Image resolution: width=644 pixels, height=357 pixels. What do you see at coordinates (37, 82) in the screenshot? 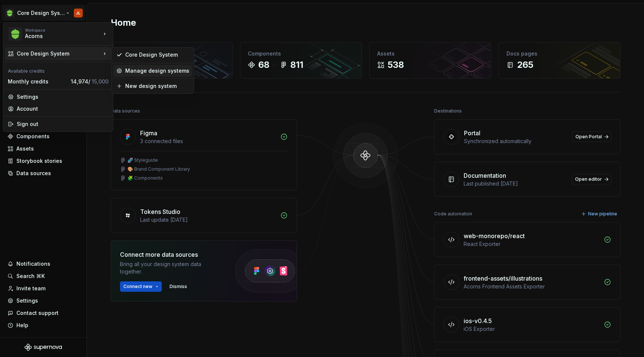
I see `div: Monthly credits` at bounding box center [37, 82].